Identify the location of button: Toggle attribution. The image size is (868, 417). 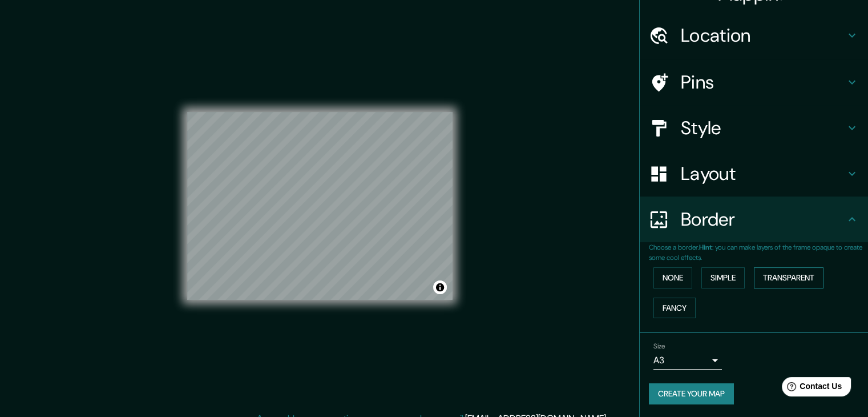
(440, 287).